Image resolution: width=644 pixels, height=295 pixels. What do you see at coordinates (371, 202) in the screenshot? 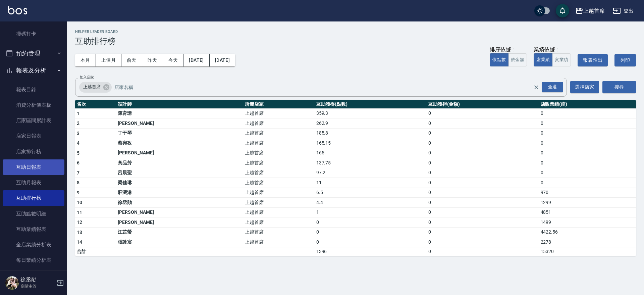
I see `td: 4.4` at bounding box center [371, 202].